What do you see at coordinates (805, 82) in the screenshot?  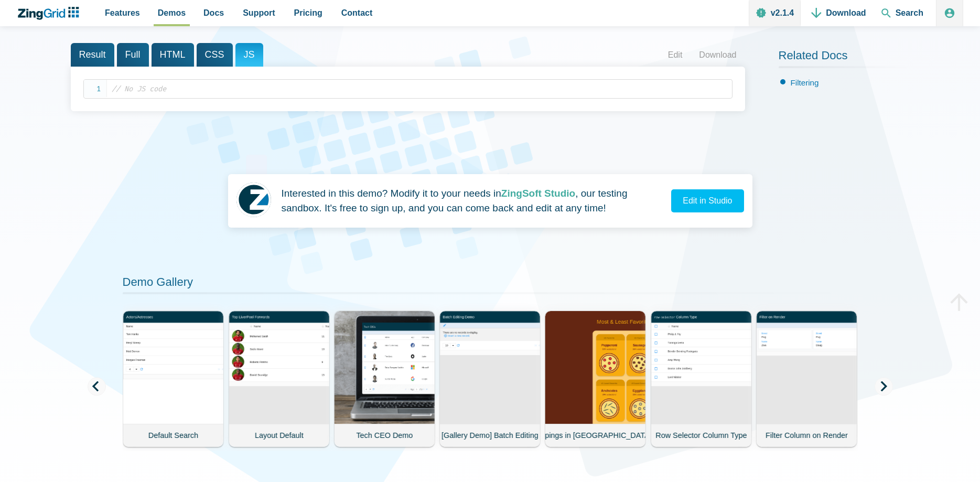 I see `a: Filtering` at bounding box center [805, 82].